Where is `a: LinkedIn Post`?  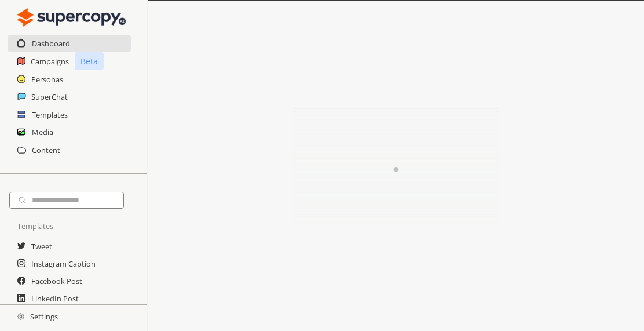
a: LinkedIn Post is located at coordinates (55, 298).